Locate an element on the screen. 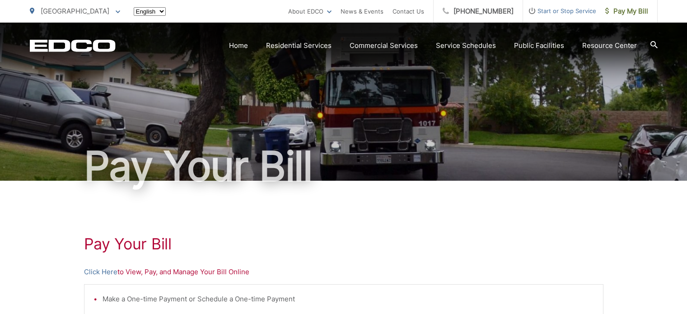 This screenshot has height=314, width=687. a: Residential Services is located at coordinates (299, 46).